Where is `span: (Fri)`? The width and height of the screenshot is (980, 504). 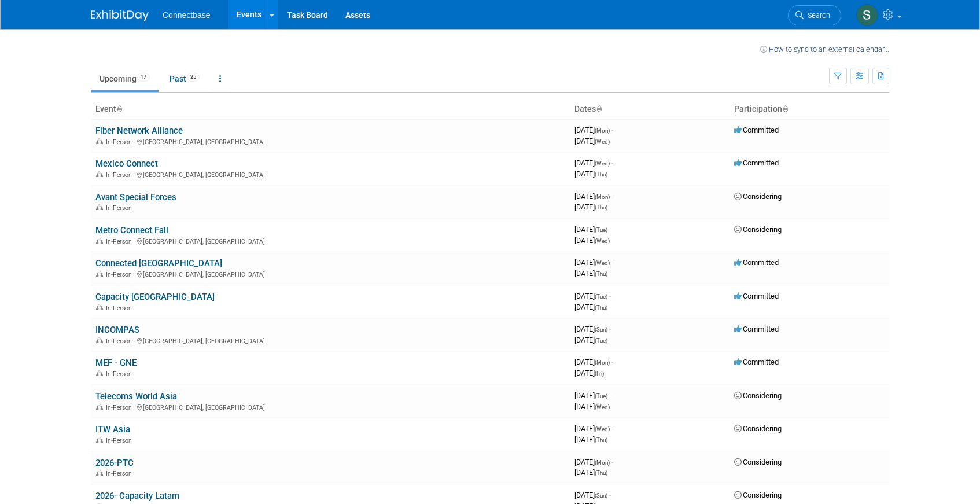 span: (Fri) is located at coordinates (599, 373).